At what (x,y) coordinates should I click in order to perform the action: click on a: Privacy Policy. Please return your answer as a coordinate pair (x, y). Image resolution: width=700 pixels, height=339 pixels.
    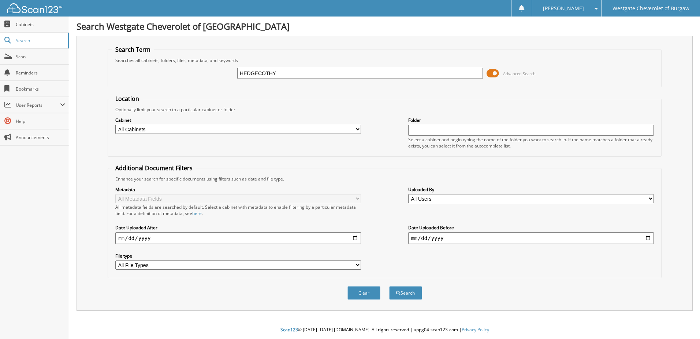
    Looking at the image, I should click on (476, 329).